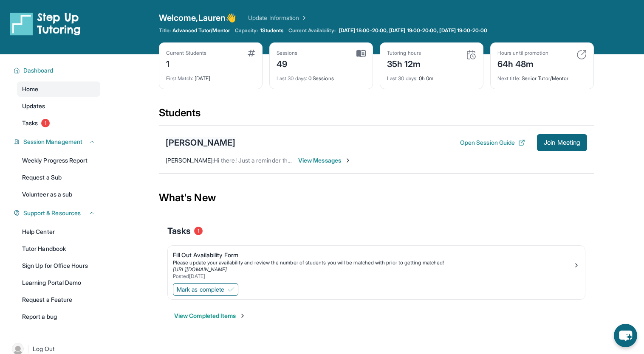 This screenshot has width=644, height=354. I want to click on div: Hours until promotion, so click(523, 53).